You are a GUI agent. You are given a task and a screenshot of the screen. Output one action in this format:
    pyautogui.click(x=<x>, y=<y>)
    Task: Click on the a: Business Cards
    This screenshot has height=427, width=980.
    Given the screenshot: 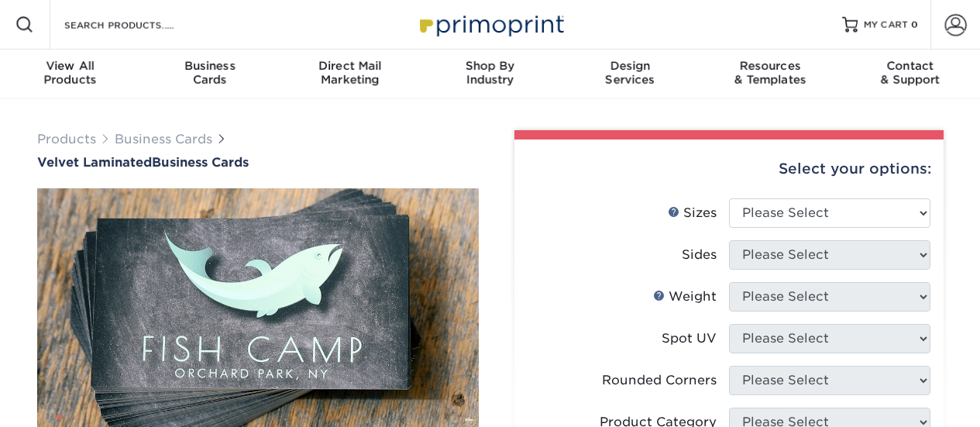 What is the action you would take?
    pyautogui.click(x=164, y=139)
    